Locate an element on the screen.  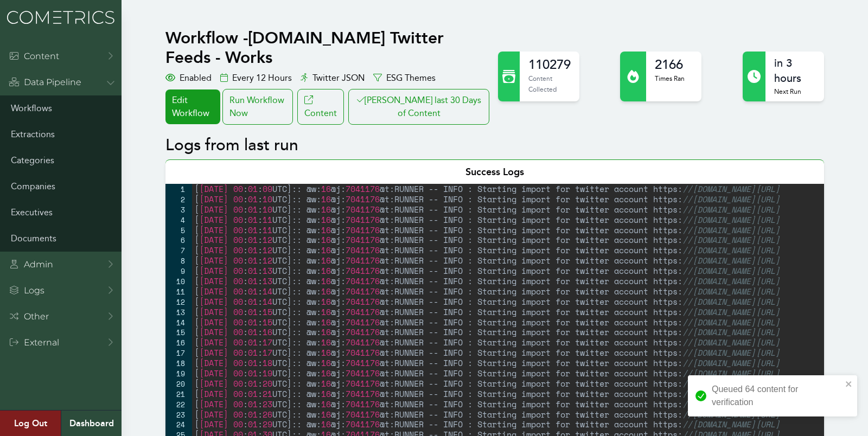
div: 18 is located at coordinates (178, 363).